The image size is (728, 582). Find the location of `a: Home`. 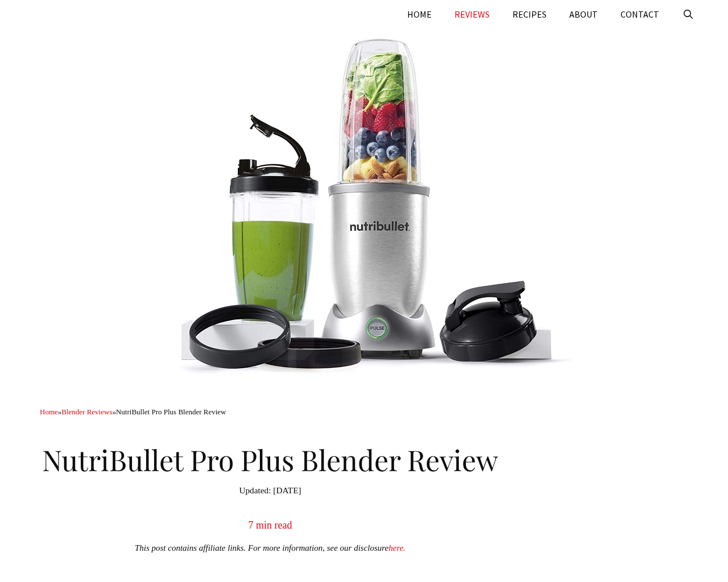

a: Home is located at coordinates (49, 411).